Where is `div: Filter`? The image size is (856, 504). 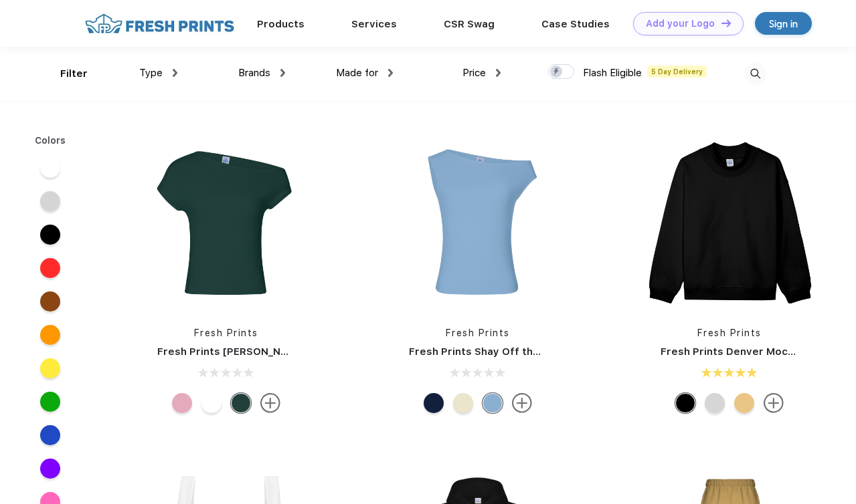
div: Filter is located at coordinates (73, 73).